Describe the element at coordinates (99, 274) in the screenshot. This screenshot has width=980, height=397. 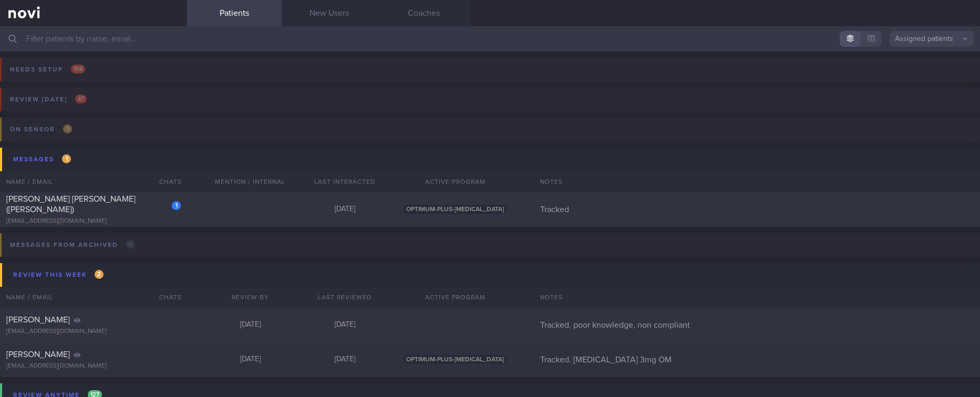
I see `span: 2` at that location.